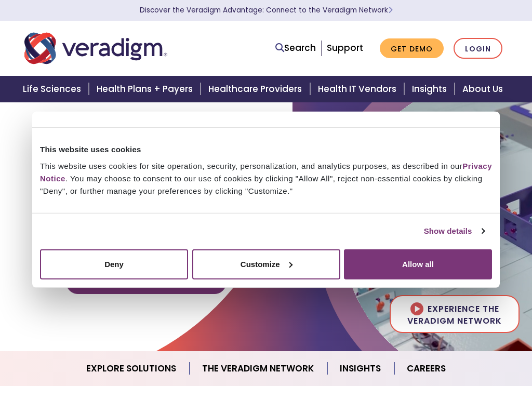 The width and height of the screenshot is (532, 399). Describe the element at coordinates (258, 368) in the screenshot. I see `a: The Veradigm Network` at that location.